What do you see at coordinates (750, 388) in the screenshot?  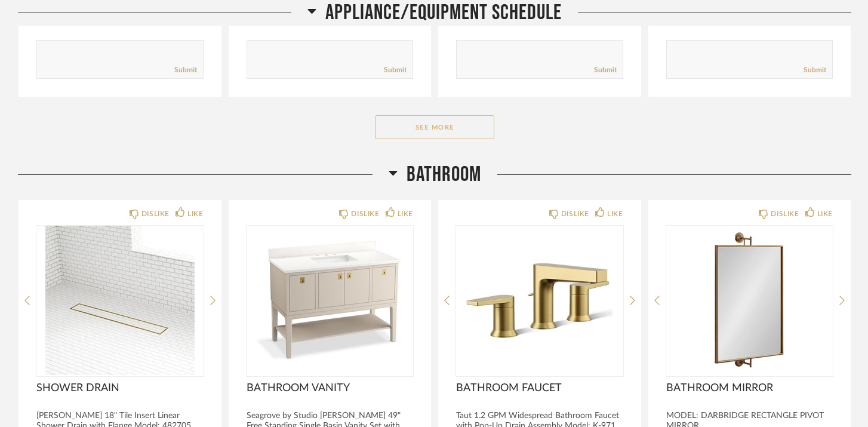 I see `span: BATHROOM MIRROR` at bounding box center [750, 388].